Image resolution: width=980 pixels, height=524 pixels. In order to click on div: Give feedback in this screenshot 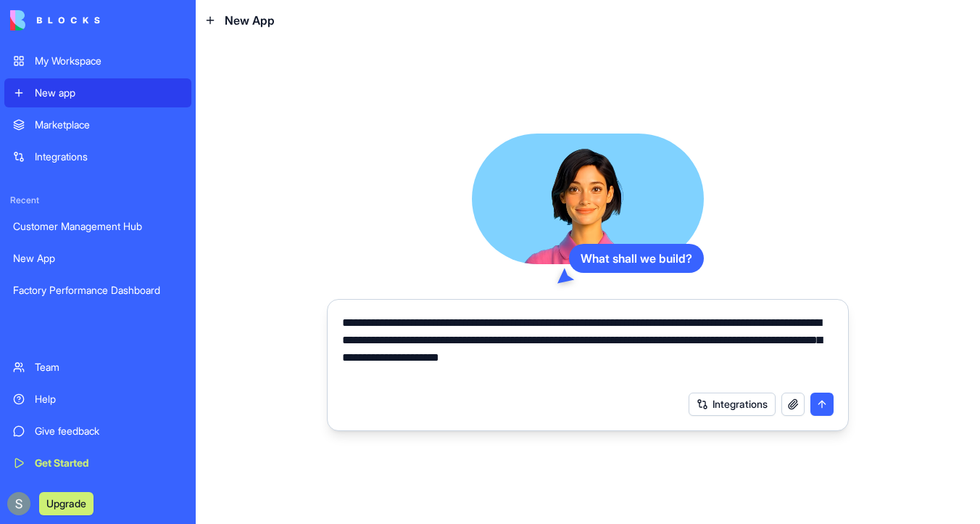, I will do `click(108, 431)`.